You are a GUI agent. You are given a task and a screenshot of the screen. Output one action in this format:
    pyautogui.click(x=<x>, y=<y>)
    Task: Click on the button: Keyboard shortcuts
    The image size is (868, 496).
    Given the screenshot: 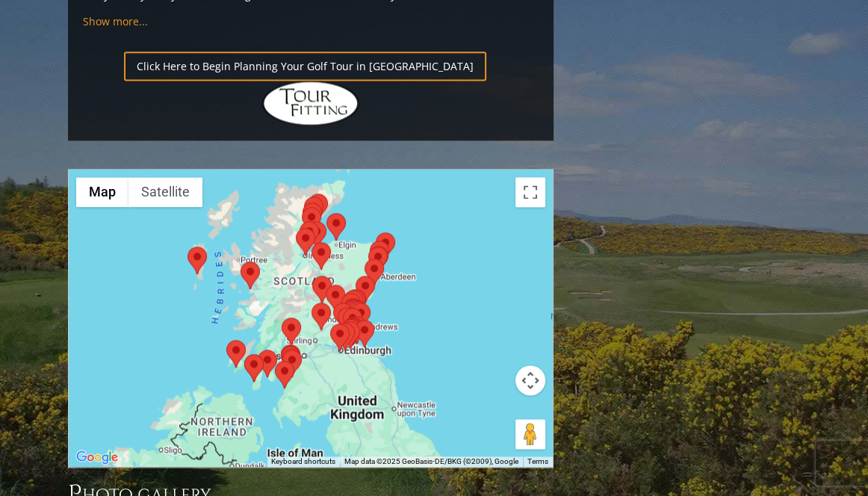 What is the action you would take?
    pyautogui.click(x=303, y=461)
    